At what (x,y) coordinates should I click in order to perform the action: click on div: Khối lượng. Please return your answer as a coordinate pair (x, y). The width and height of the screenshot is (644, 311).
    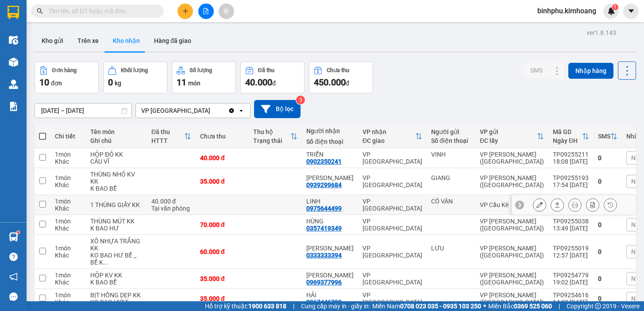
    Looking at the image, I should click on (134, 70).